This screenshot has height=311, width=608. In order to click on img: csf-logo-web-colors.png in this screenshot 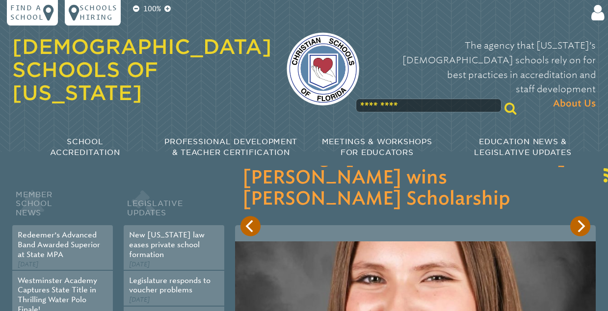, I will do `click(323, 69)`.